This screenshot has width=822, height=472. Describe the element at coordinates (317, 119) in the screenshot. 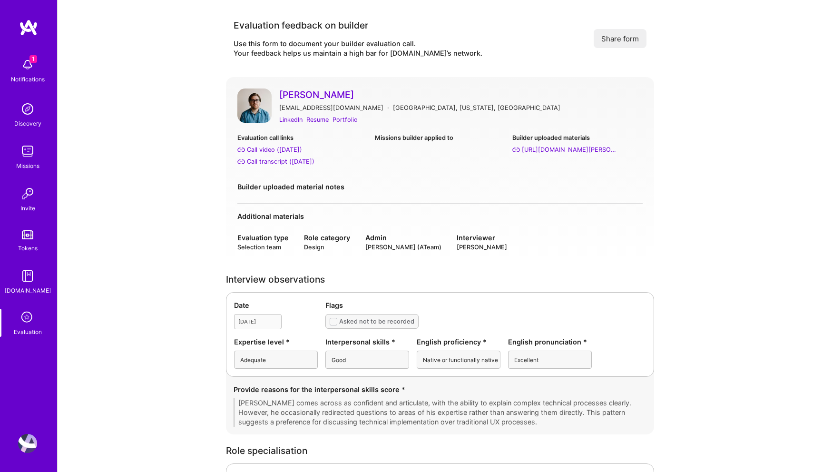

I see `a: Resume` at that location.